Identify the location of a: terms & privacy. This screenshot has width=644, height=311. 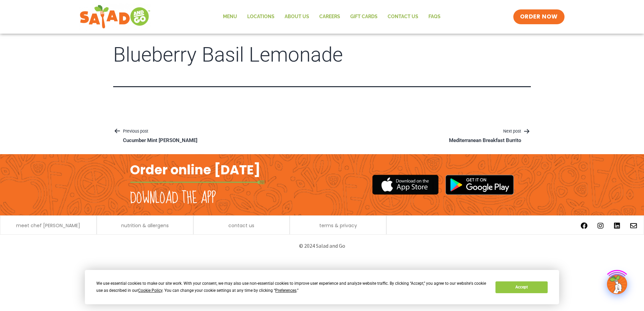
(338, 225).